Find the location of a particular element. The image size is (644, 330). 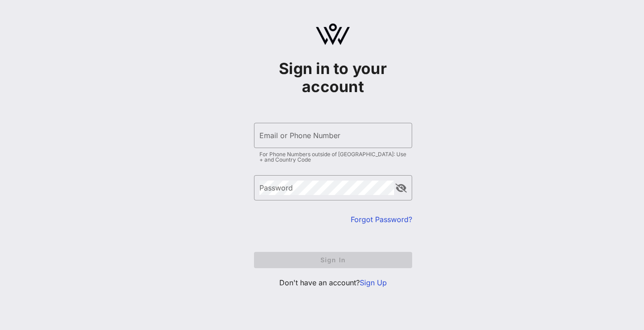

button: append icon is located at coordinates (401, 188).